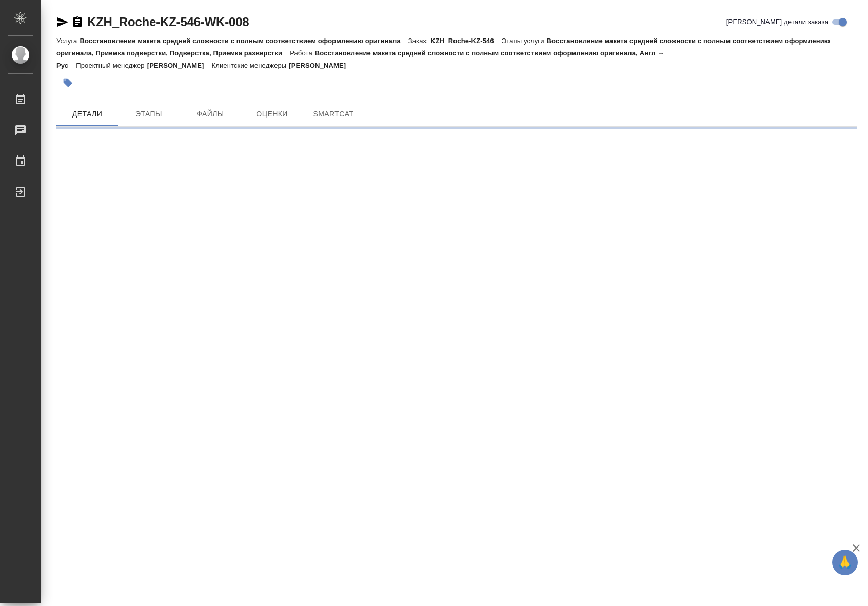 The width and height of the screenshot is (868, 606). Describe the element at coordinates (78, 22) in the screenshot. I see `button: Скопировать ссылку` at that location.